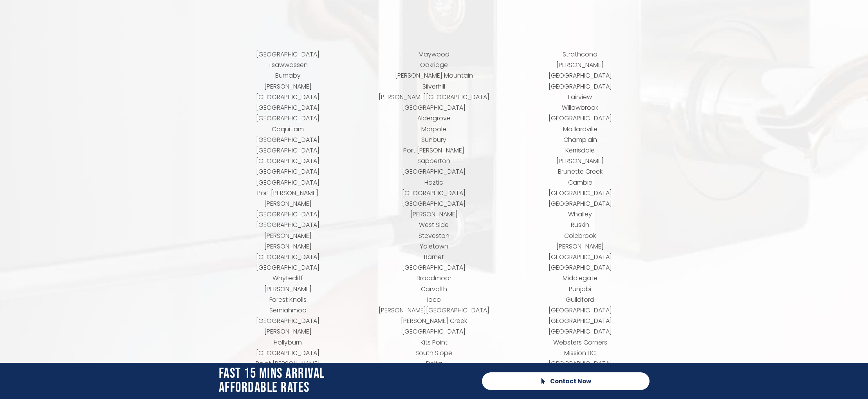 The image size is (868, 399). What do you see at coordinates (346, 380) in the screenshot?
I see `h2: Fast 15 Mins Arrival affordable rates` at bounding box center [346, 380].